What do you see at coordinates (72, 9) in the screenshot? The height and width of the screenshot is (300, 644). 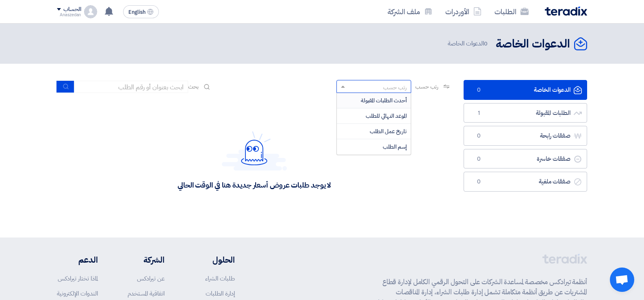 I see `div: الحساب` at bounding box center [72, 9].